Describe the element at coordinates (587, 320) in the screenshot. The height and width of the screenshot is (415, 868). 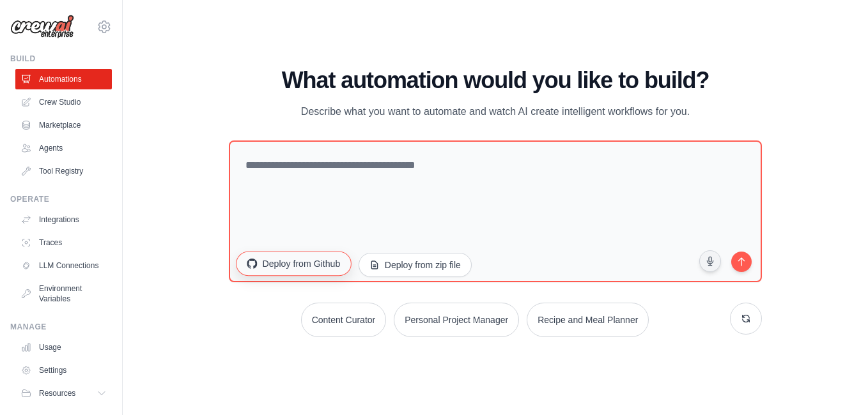
I see `button: Recipe and Meal Planner` at that location.